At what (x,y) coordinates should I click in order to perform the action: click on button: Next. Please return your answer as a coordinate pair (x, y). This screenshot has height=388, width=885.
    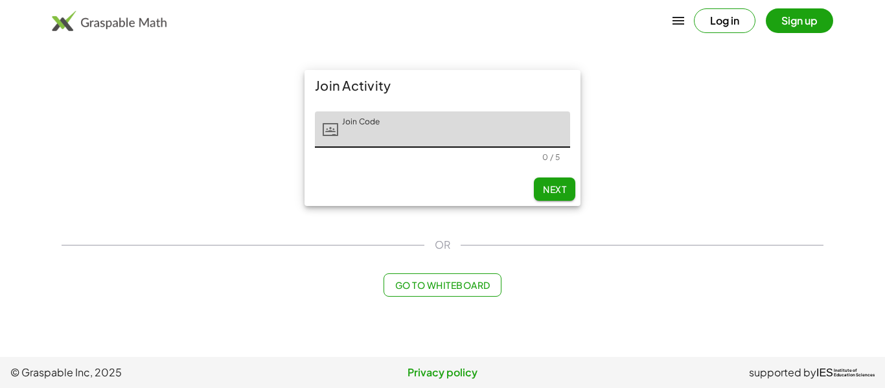
    Looking at the image, I should click on (555, 189).